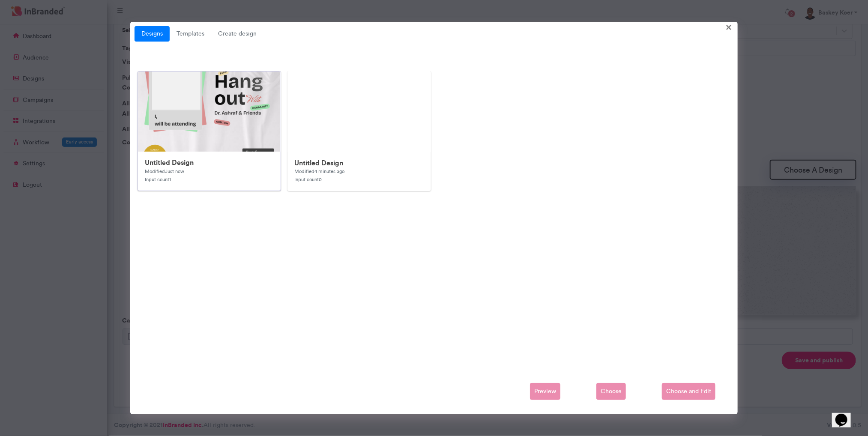 This screenshot has height=436, width=868. I want to click on small: Modified Just now, so click(165, 171).